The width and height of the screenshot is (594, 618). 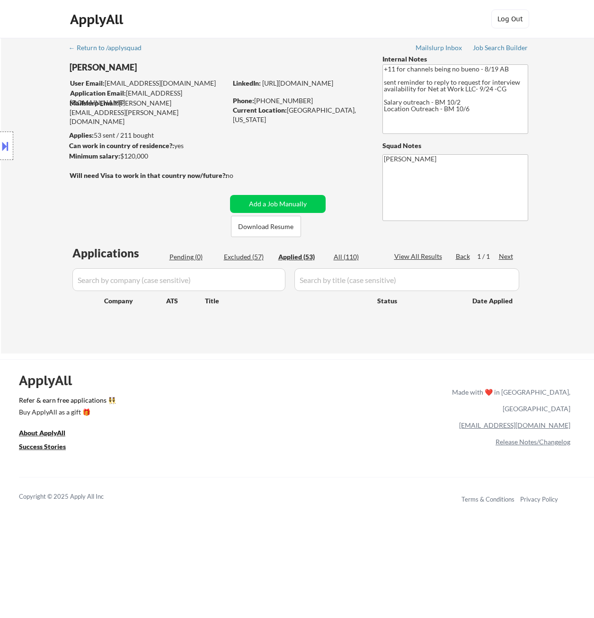 What do you see at coordinates (302, 257) in the screenshot?
I see `div: Applied (53)` at bounding box center [302, 257].